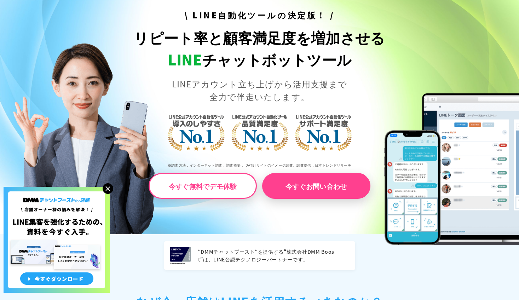 The height and width of the screenshot is (300, 519). What do you see at coordinates (274, 256) in the screenshot?
I see `p: “DMMチャットブースト“を提供する“株式会社DMM Boost”は、LINE公認テクノロジーパートナーです。` at bounding box center [274, 256].